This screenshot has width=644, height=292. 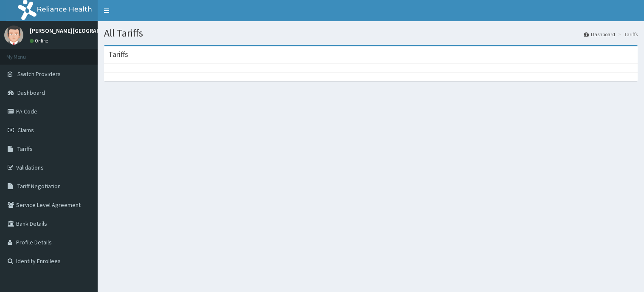 What do you see at coordinates (39, 186) in the screenshot?
I see `span: Tariff Negotiation` at bounding box center [39, 186].